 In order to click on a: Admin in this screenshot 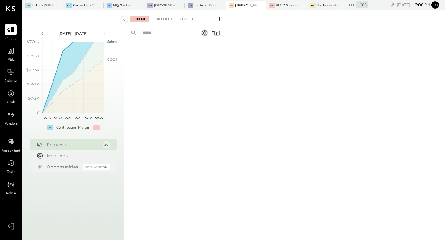, I will do `click(11, 188)`.